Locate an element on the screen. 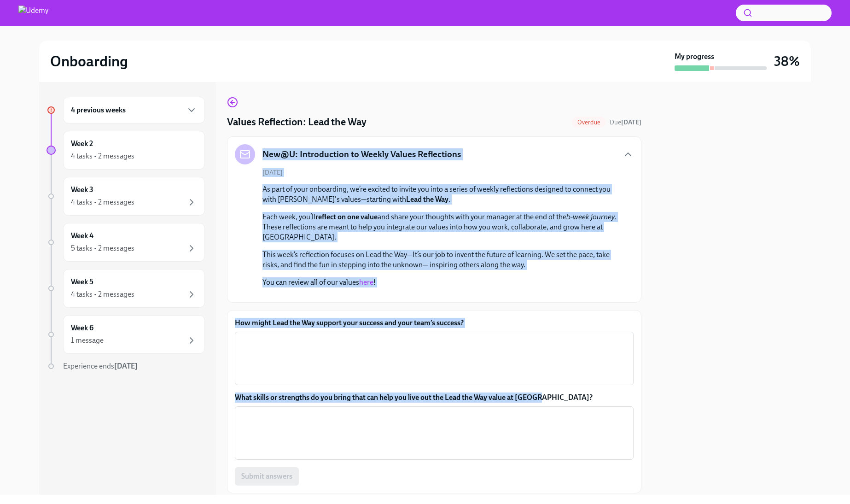 The width and height of the screenshot is (850, 504). h6: Week 6 is located at coordinates (82, 327).